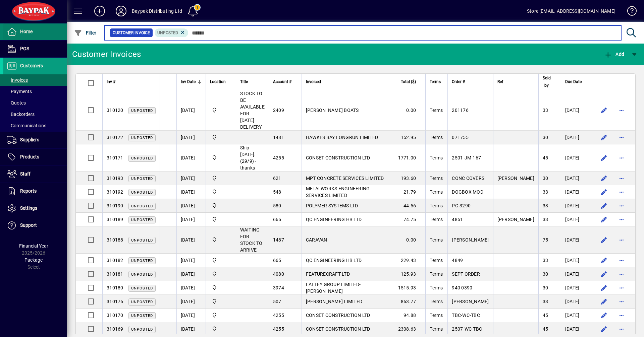 The image size is (644, 337). What do you see at coordinates (34, 260) in the screenshot?
I see `span: Package` at bounding box center [34, 260].